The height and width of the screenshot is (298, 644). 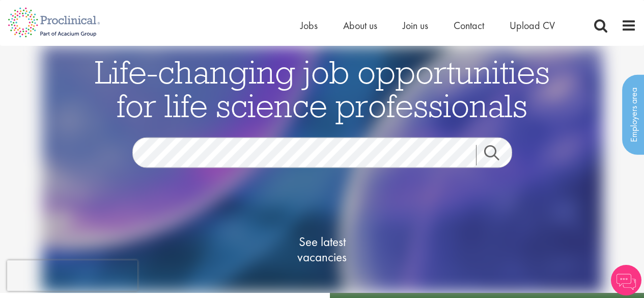 What do you see at coordinates (497, 155) in the screenshot?
I see `a: Job search submit button` at bounding box center [497, 155].